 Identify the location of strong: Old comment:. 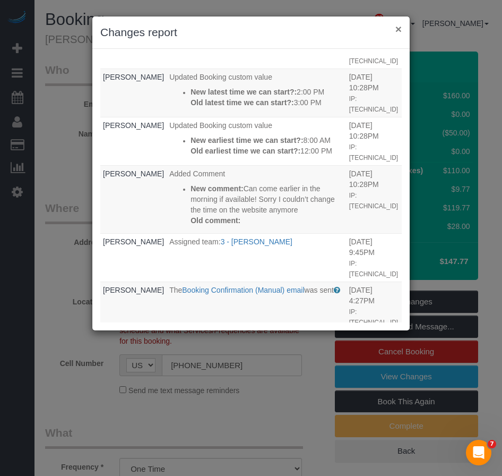
(216, 220).